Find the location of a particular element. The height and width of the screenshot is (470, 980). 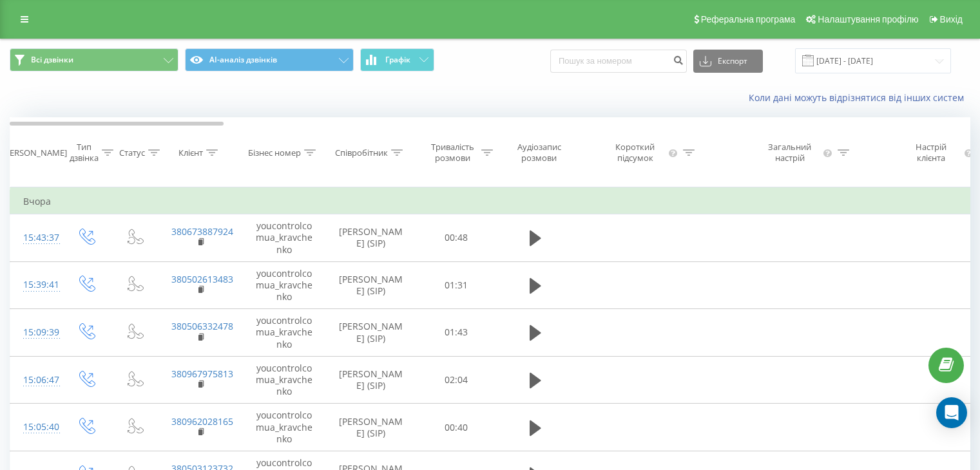

a: 380502613483 is located at coordinates (203, 278).